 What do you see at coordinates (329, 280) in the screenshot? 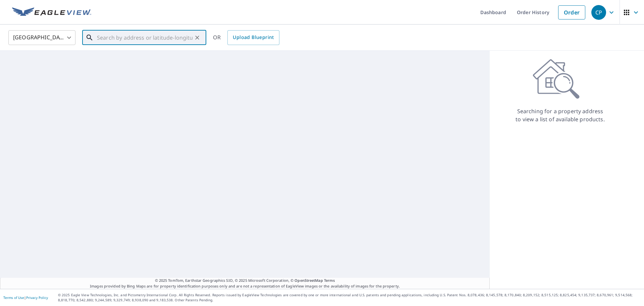
I see `a: Terms` at bounding box center [329, 280].